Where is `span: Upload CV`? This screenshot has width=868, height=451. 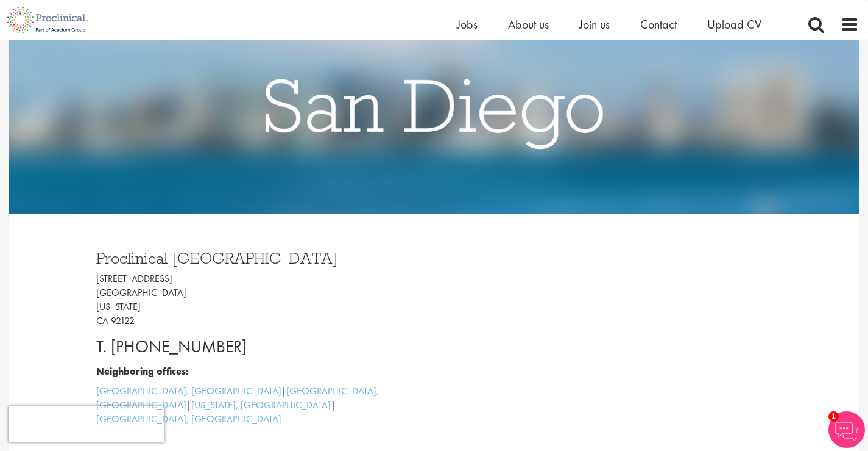
span: Upload CV is located at coordinates (734, 24).